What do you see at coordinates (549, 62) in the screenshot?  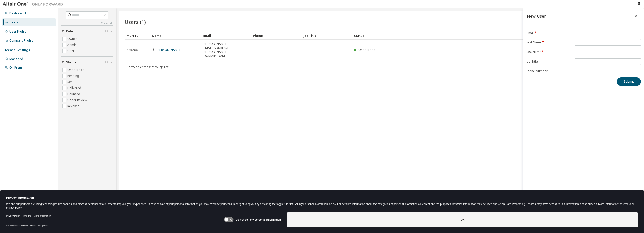 I see `label: Job Title` at bounding box center [549, 62].